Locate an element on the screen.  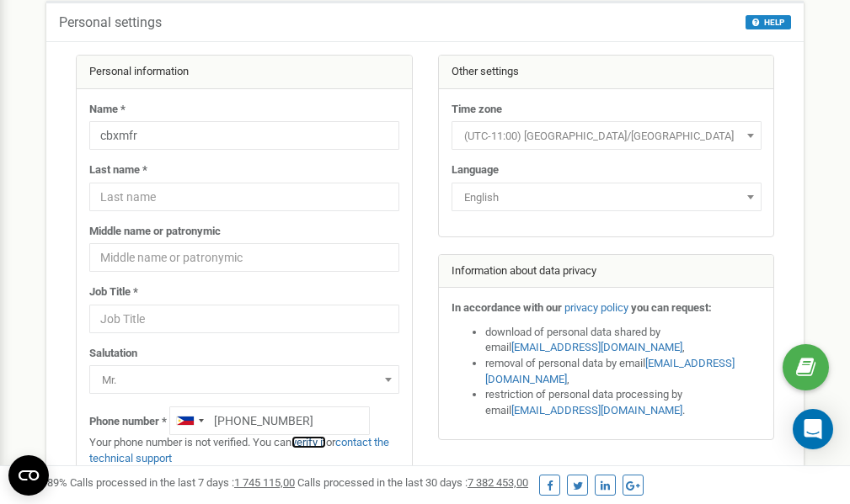
button: HELP is located at coordinates (768, 22).